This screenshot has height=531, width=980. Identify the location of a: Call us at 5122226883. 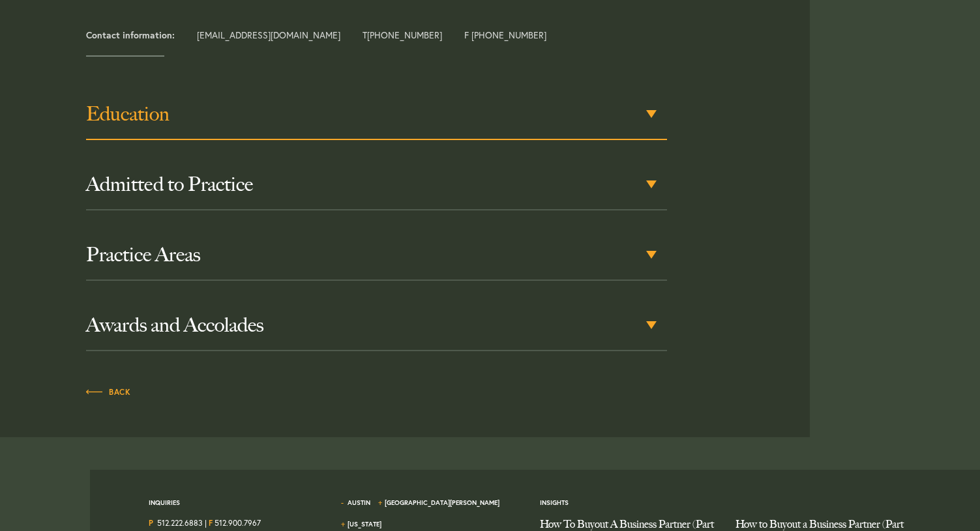
(180, 522).